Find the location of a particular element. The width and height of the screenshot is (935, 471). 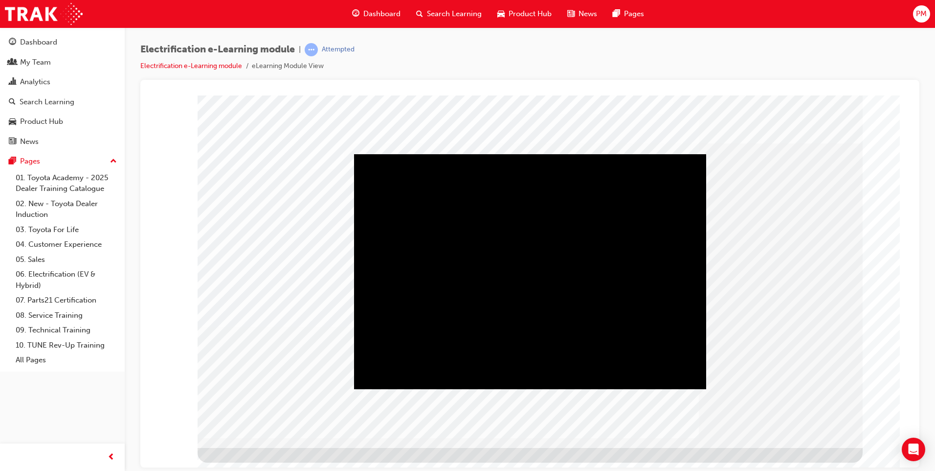

span: people-icon is located at coordinates (12, 63).